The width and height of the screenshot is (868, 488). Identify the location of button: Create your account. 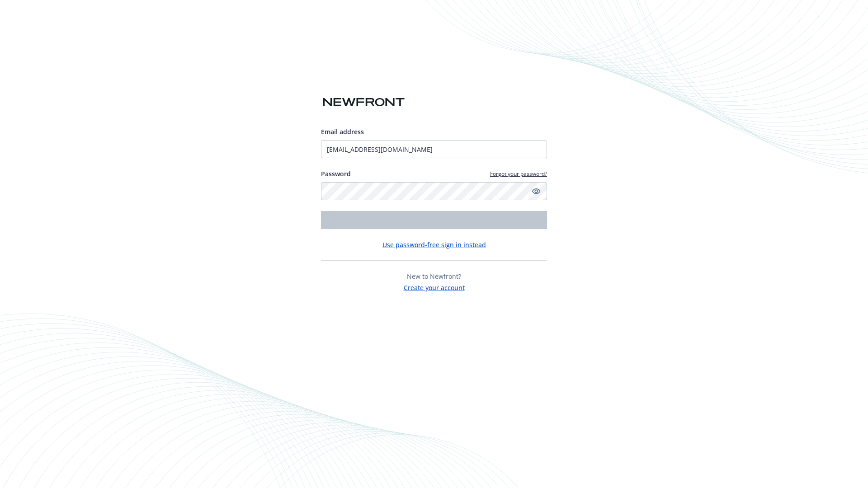
(434, 286).